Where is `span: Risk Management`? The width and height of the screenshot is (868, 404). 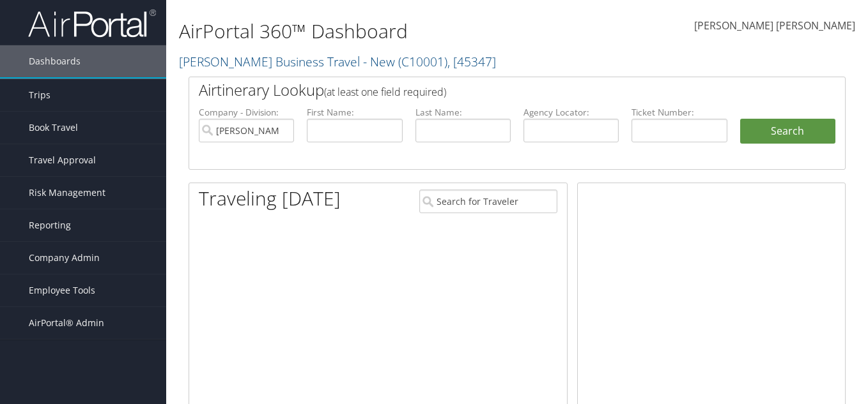 span: Risk Management is located at coordinates (67, 193).